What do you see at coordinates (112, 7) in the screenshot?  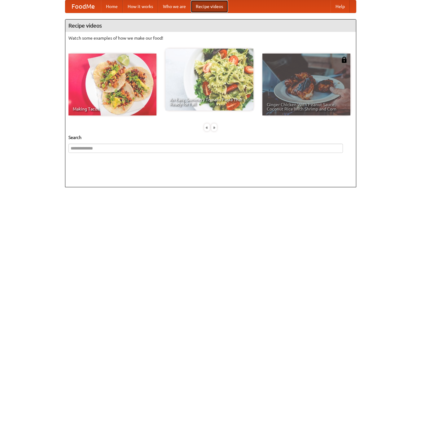 I see `a: Home` at bounding box center [112, 7].